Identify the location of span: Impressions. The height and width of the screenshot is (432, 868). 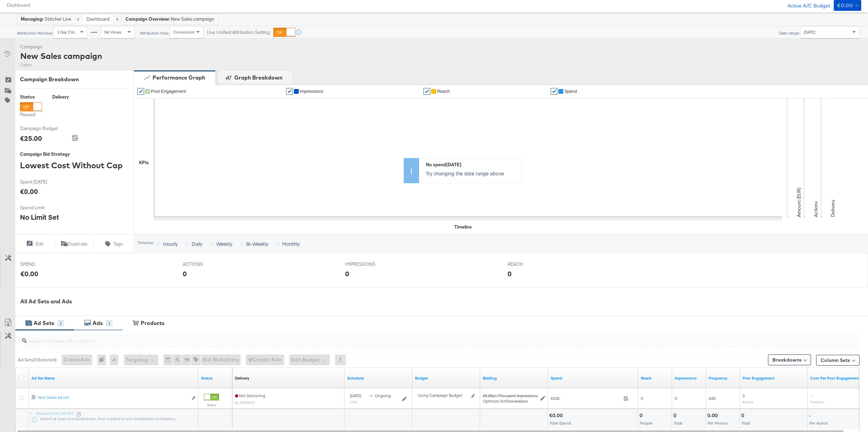
(312, 91).